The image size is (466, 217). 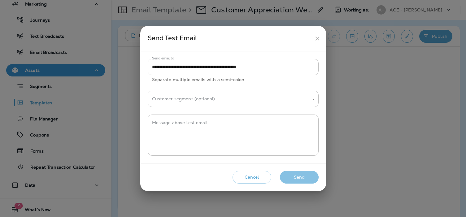 What do you see at coordinates (163, 58) in the screenshot?
I see `label: Send email to` at bounding box center [163, 58].